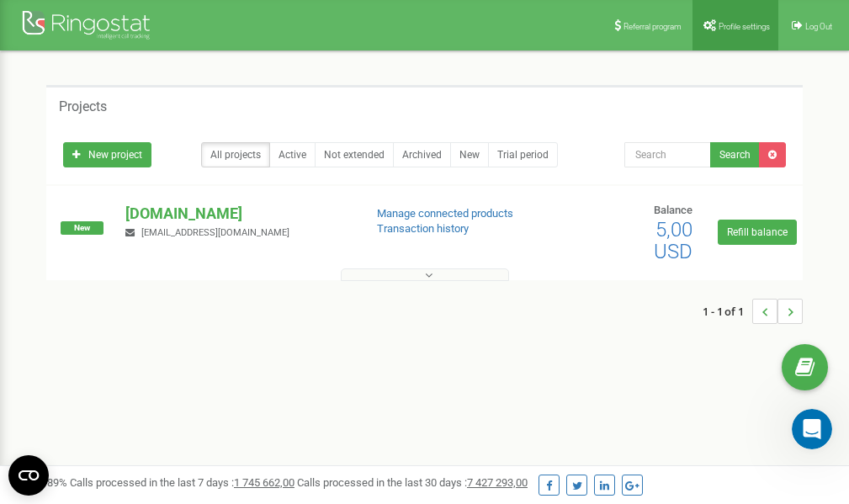 This screenshot has width=849, height=504. Describe the element at coordinates (673, 241) in the screenshot. I see `span: 5,00 USD` at that location.